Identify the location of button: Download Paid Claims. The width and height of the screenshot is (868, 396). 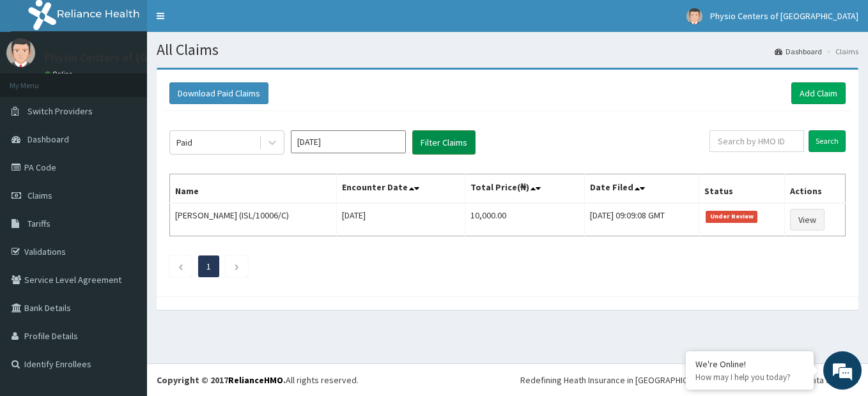
(219, 93).